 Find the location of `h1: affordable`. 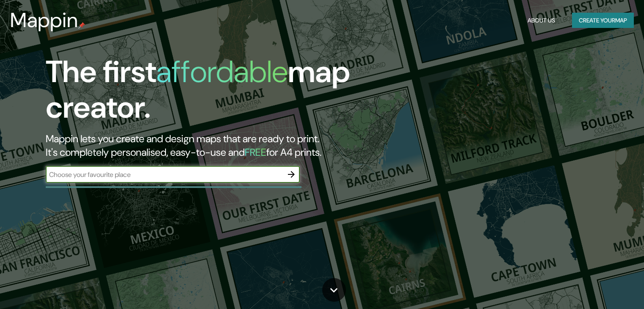

h1: affordable is located at coordinates (222, 71).